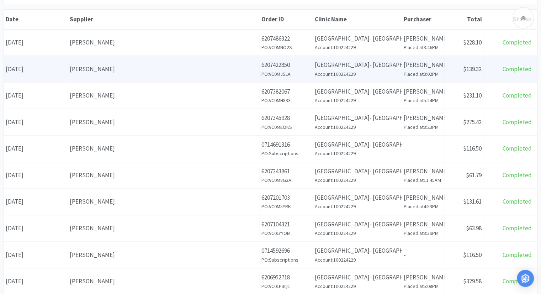  I want to click on h6: Placed at 11:45AM, so click(423, 180).